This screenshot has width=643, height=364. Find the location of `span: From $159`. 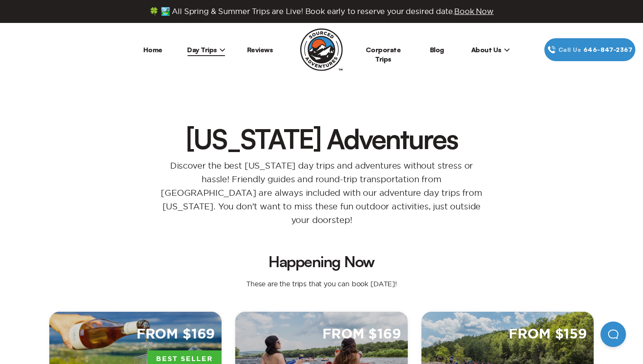

span: From $159 is located at coordinates (548, 334).